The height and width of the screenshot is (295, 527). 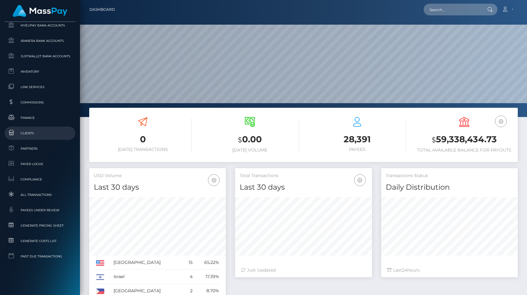 What do you see at coordinates (40, 56) in the screenshot?
I see `a: JustWallet Bank Accounts` at bounding box center [40, 56].